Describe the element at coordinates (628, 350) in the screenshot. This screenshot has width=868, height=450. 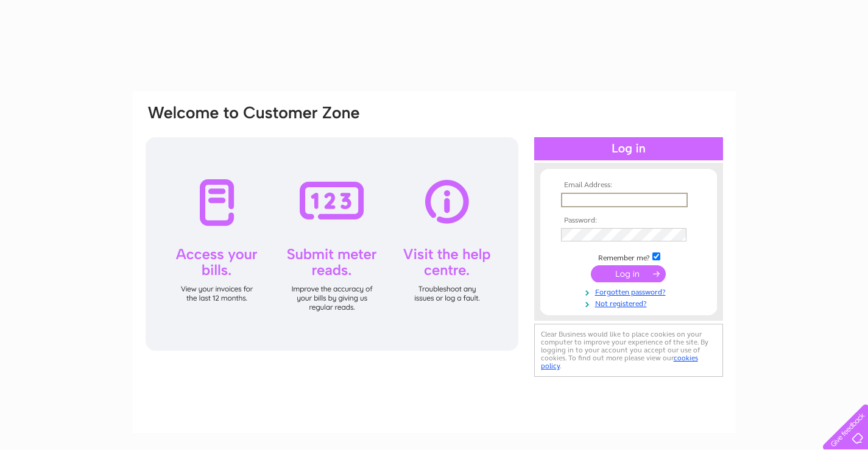
I see `div: Clear Business would like to place cookies on your computer to improve your experience of the sit...` at that location.